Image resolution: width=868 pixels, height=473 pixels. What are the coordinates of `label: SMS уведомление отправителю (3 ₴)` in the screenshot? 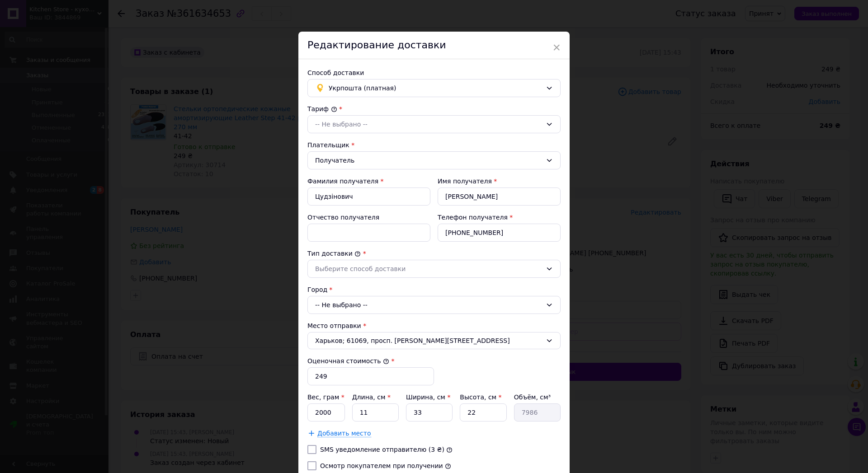 It's located at (382, 450).